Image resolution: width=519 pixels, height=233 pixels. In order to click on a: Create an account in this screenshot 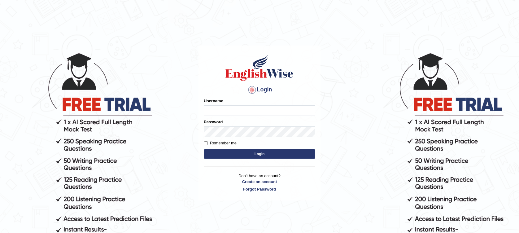, I will do `click(259, 181)`.